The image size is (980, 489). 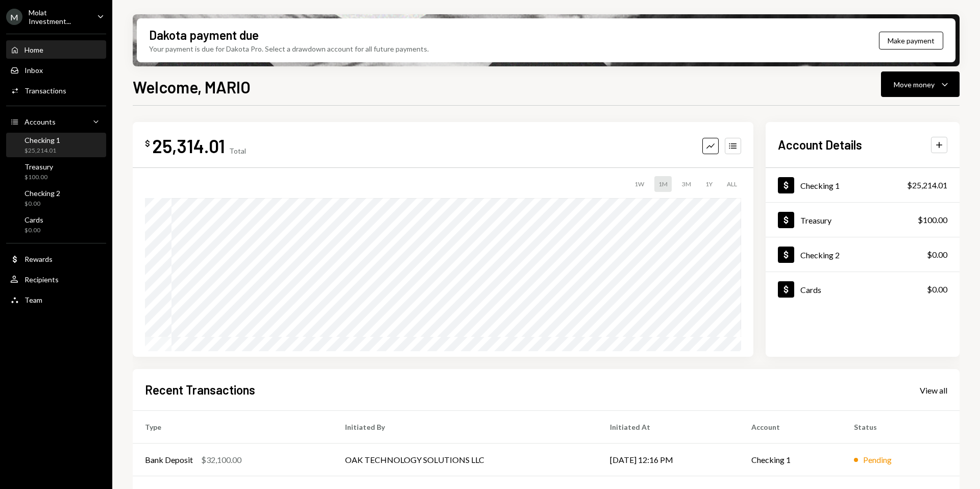 I want to click on th: Account, so click(x=790, y=428).